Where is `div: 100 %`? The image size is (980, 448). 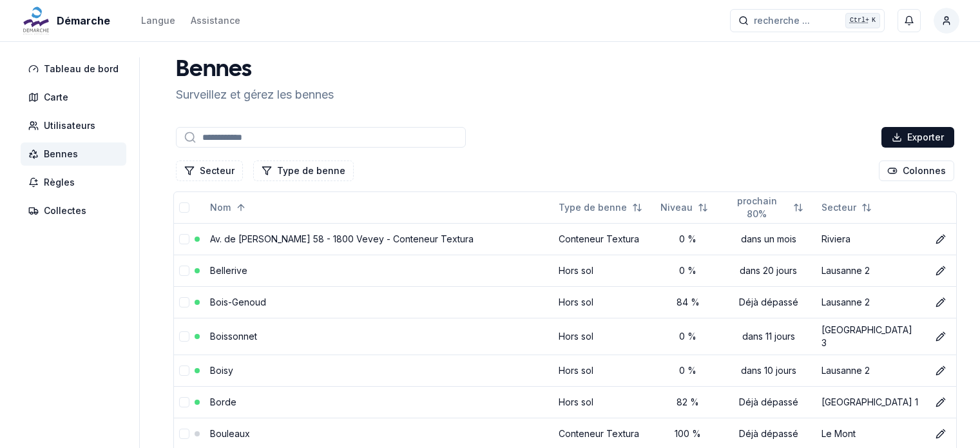
div: 100 % is located at coordinates (688, 434).